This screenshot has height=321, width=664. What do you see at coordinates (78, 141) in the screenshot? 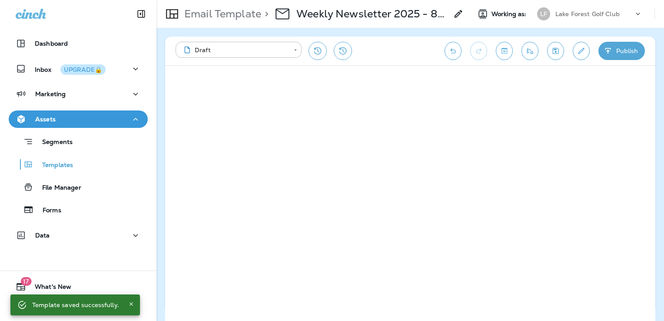
I see `button: Segments` at bounding box center [78, 141].